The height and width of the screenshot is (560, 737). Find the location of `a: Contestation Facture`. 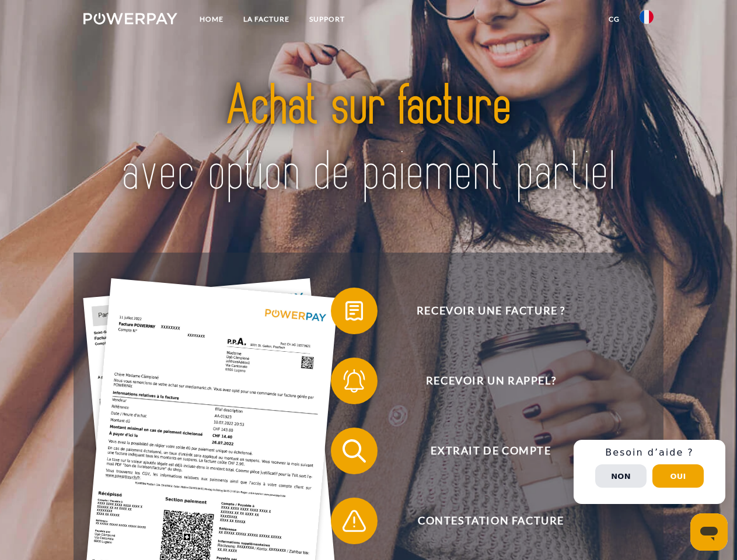

a: Contestation Facture is located at coordinates (483, 521).